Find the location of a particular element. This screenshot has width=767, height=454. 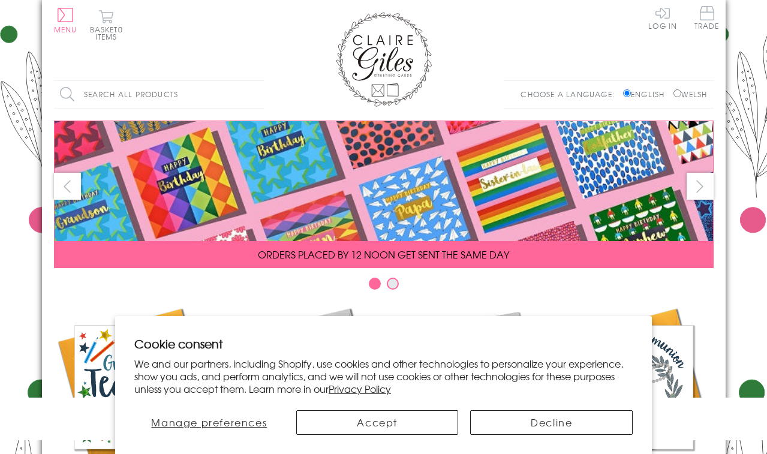

button: Accept is located at coordinates (377, 422).